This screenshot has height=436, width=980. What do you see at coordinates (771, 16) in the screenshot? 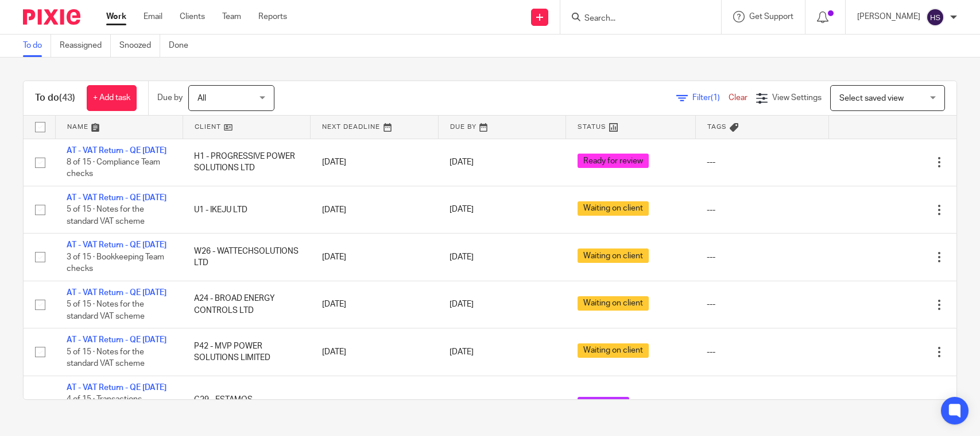
I see `span: Get Support` at bounding box center [771, 16].